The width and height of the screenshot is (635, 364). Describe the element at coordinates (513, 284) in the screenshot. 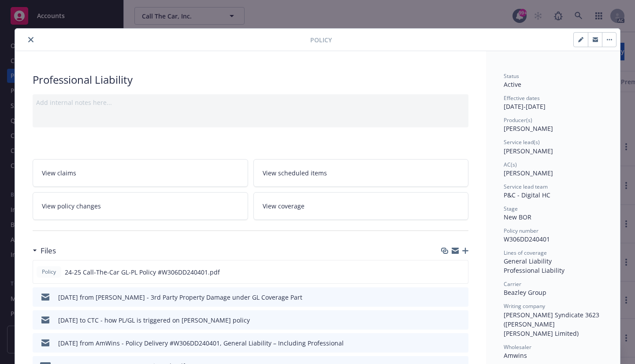

I see `span: Carrier` at that location.